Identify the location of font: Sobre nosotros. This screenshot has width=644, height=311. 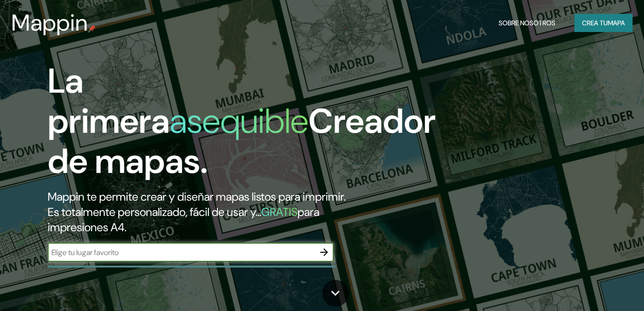
(527, 23).